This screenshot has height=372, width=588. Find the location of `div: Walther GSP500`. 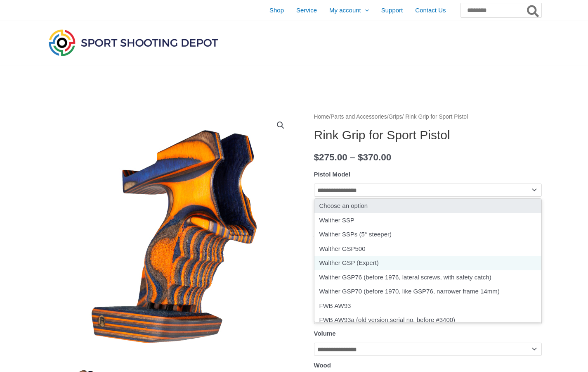

div: Walther GSP500 is located at coordinates (428, 248).